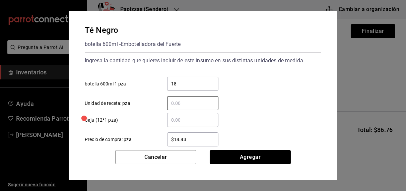 The height and width of the screenshot is (191, 406). What do you see at coordinates (108, 103) in the screenshot?
I see `span: Unidad de receta: pza` at bounding box center [108, 103].